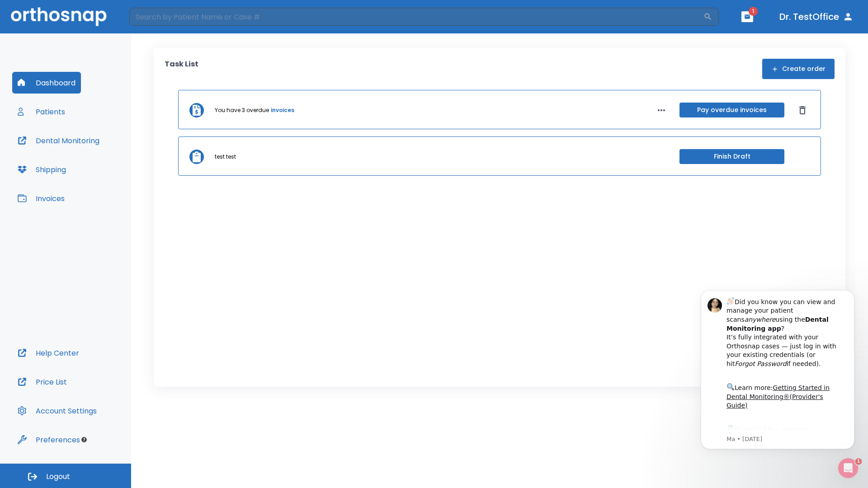 The image size is (868, 488). Describe the element at coordinates (41, 170) in the screenshot. I see `button: Shipping` at that location.